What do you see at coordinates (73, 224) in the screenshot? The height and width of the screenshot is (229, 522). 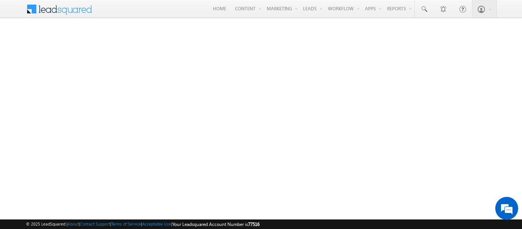 I see `a: About` at bounding box center [73, 224].